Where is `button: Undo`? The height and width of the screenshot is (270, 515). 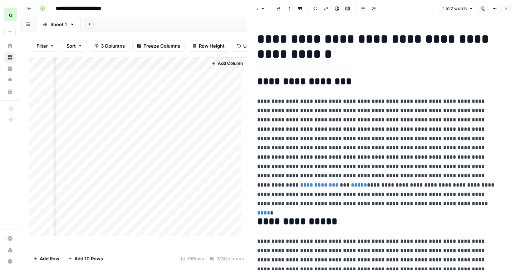
button: Undo is located at coordinates (246, 46).